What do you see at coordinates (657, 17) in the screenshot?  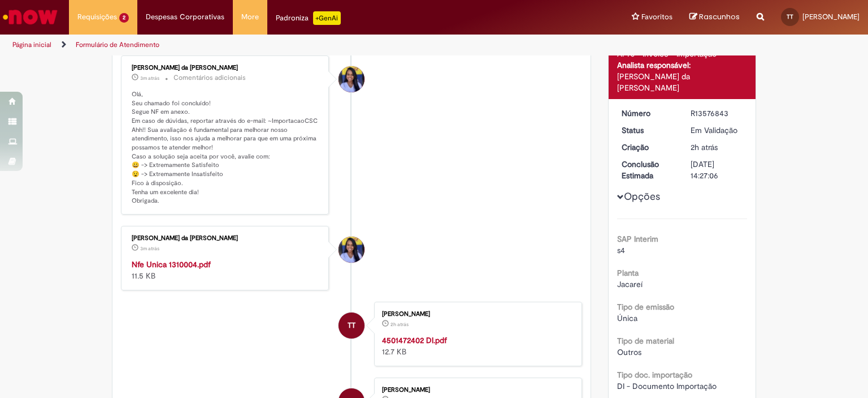 I see `span: Favoritos` at bounding box center [657, 17].